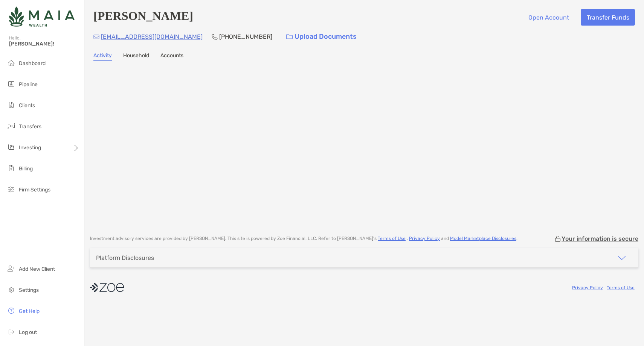 Image resolution: width=644 pixels, height=346 pixels. What do you see at coordinates (321, 37) in the screenshot?
I see `a: Upload Documents` at bounding box center [321, 37].